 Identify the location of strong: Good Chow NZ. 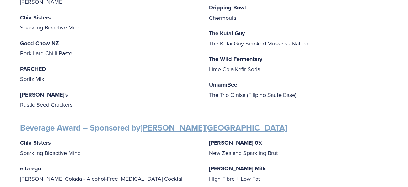
(40, 43).